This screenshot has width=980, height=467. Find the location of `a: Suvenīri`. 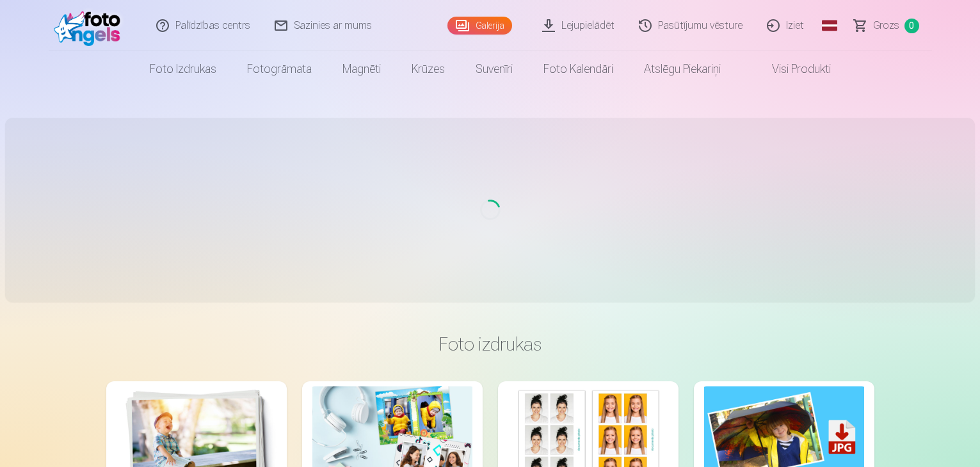

a: Suvenīri is located at coordinates (494, 69).